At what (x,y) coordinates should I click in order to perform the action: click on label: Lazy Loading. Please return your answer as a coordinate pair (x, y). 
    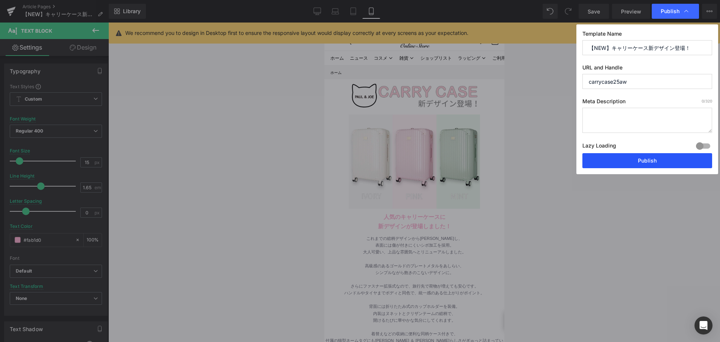
    Looking at the image, I should click on (600, 147).